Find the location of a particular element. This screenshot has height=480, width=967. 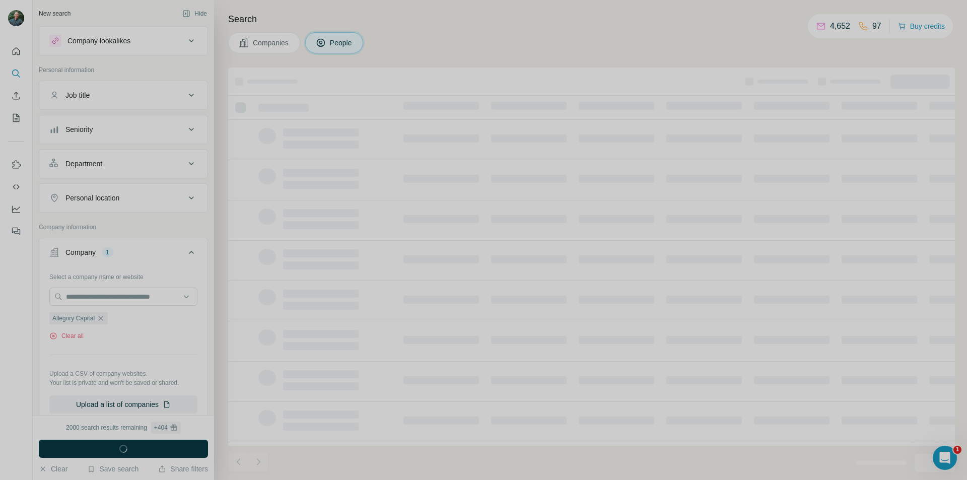

button: Seniority is located at coordinates (123, 129).